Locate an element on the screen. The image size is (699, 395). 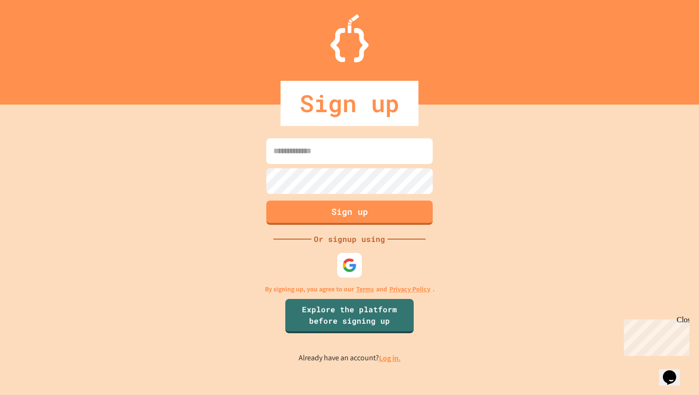
div: Sign up is located at coordinates (350, 103).